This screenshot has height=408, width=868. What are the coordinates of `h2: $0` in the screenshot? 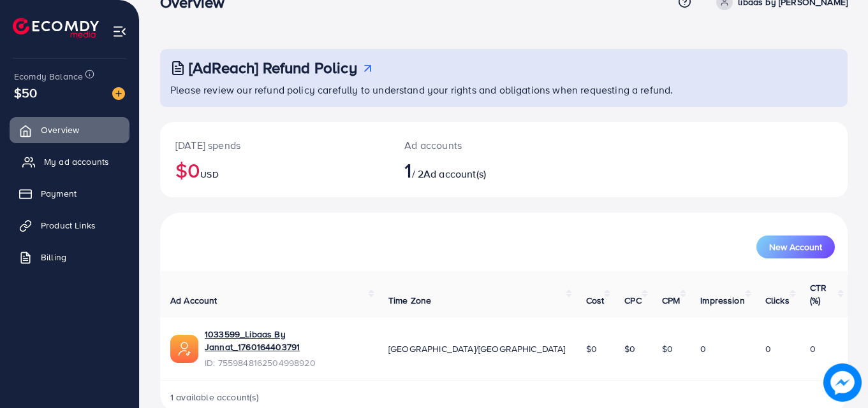 It's located at (275, 170).